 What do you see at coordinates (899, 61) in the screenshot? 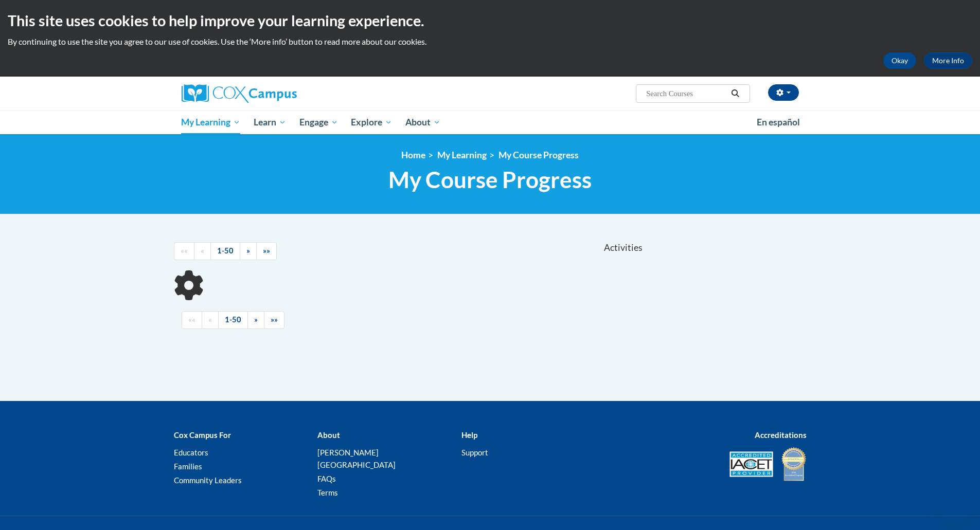
I see `button: Okay` at bounding box center [899, 61].